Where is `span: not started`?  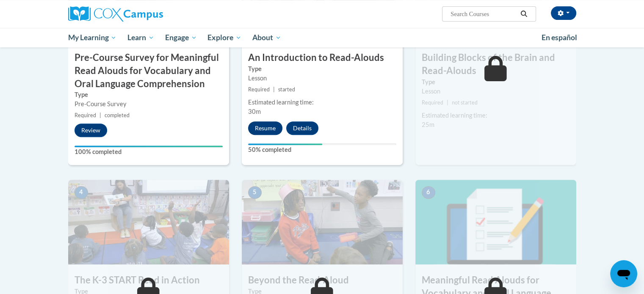 span: not started is located at coordinates (464, 103).